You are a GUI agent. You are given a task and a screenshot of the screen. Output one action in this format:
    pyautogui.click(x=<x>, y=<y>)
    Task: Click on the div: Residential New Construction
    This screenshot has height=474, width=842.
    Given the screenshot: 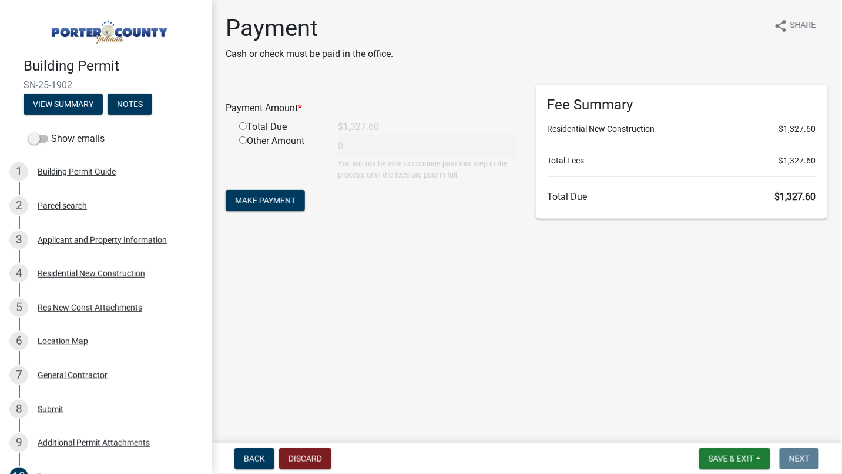 What is the action you would take?
    pyautogui.click(x=91, y=273)
    